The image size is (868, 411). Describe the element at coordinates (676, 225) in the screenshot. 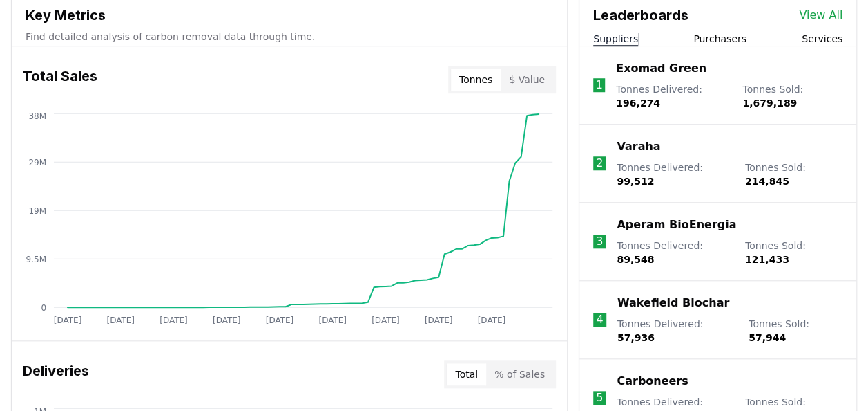

I see `a: Aperam BioEnergia` at that location.